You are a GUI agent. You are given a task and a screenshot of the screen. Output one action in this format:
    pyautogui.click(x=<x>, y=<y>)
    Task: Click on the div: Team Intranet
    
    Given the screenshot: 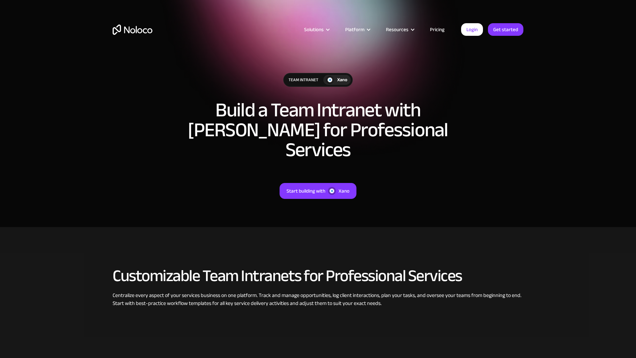 What is the action you would take?
    pyautogui.click(x=303, y=80)
    